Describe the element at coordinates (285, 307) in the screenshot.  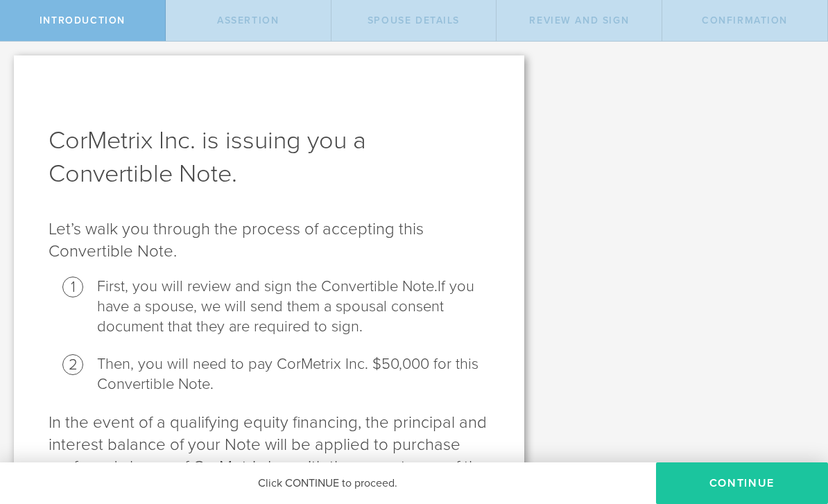
I see `span: If you have a spouse, we will send them a spousal consent document that they are required to sign.` at that location.